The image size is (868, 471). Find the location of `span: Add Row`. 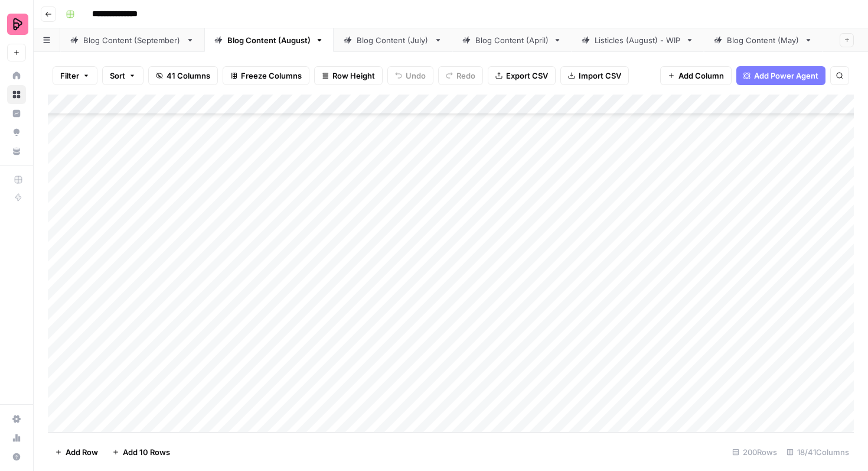

span: Add Row is located at coordinates (82, 452).